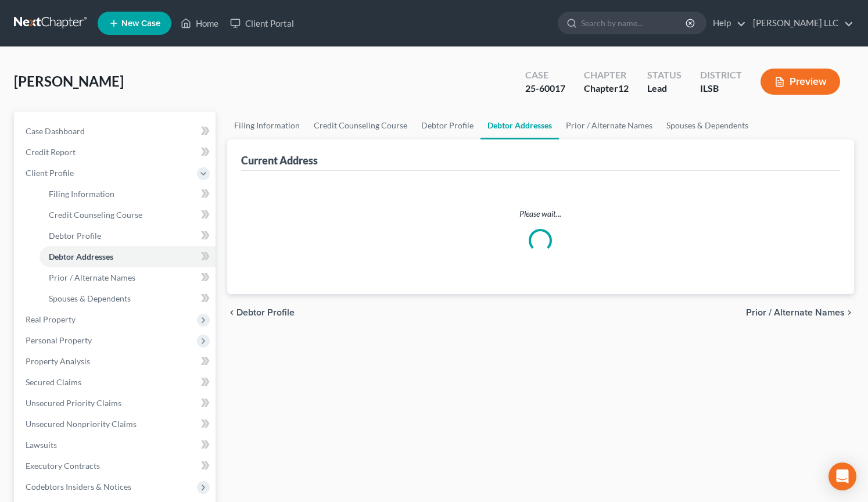 This screenshot has height=502, width=868. Describe the element at coordinates (842, 477) in the screenshot. I see `div: Open Intercom Messenger` at that location.